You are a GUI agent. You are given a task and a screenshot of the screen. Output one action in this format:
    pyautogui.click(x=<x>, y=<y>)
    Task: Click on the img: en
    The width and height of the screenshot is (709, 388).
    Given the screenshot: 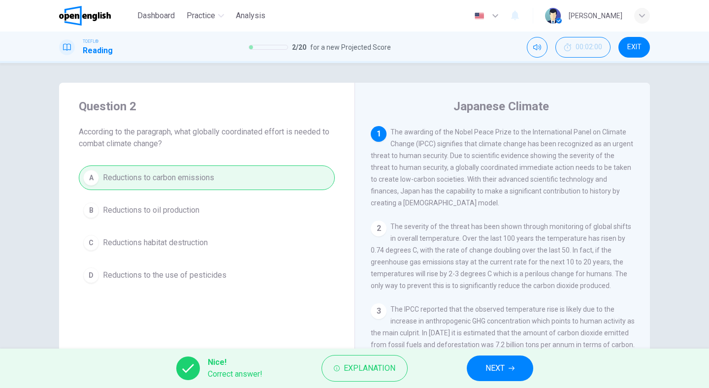 What is the action you would take?
    pyautogui.click(x=479, y=16)
    